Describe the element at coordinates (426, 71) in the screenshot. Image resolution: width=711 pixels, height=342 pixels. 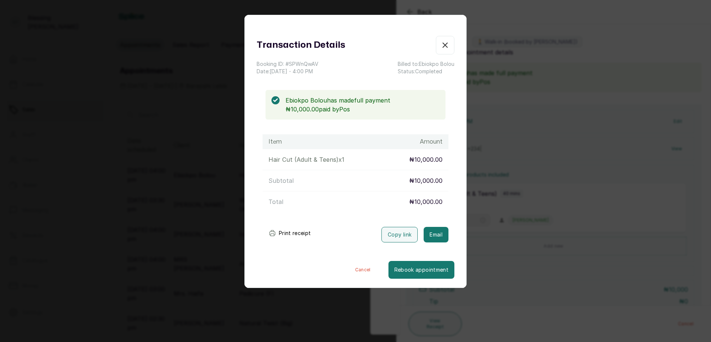
I see `p: Status: Completed` at that location.